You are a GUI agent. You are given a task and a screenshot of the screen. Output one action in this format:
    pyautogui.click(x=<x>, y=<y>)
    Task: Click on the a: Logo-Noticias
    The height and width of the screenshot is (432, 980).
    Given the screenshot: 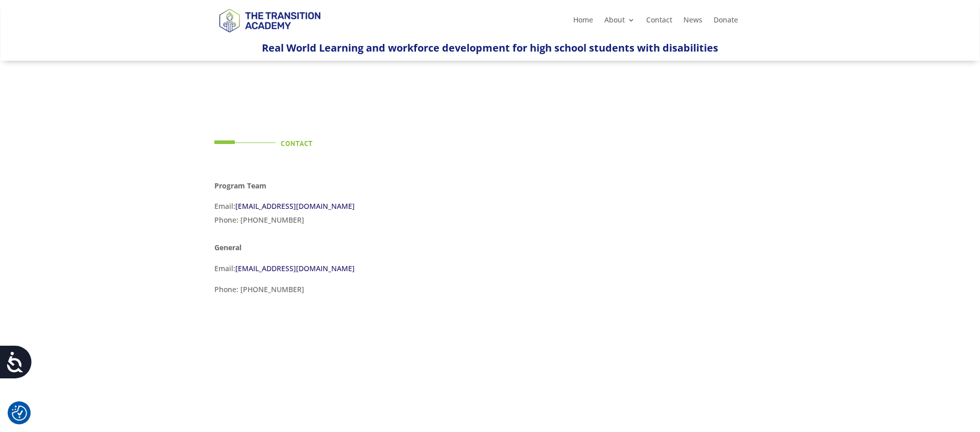 What is the action you would take?
    pyautogui.click(x=269, y=36)
    